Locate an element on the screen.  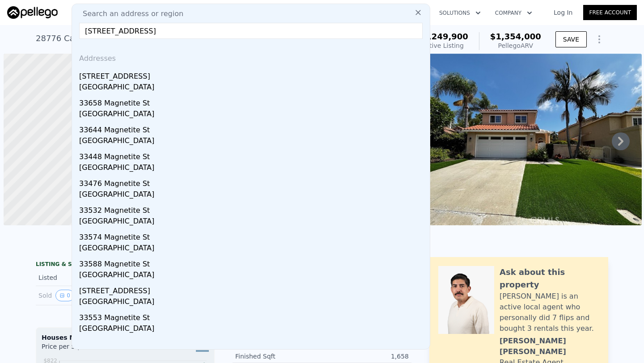
div: Pellego ARV is located at coordinates (515, 46).